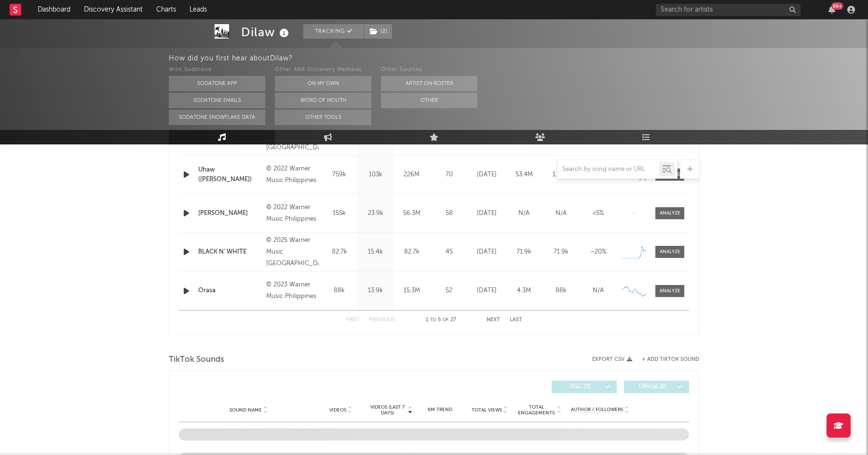  I want to click on span: Sound Name, so click(245, 410).